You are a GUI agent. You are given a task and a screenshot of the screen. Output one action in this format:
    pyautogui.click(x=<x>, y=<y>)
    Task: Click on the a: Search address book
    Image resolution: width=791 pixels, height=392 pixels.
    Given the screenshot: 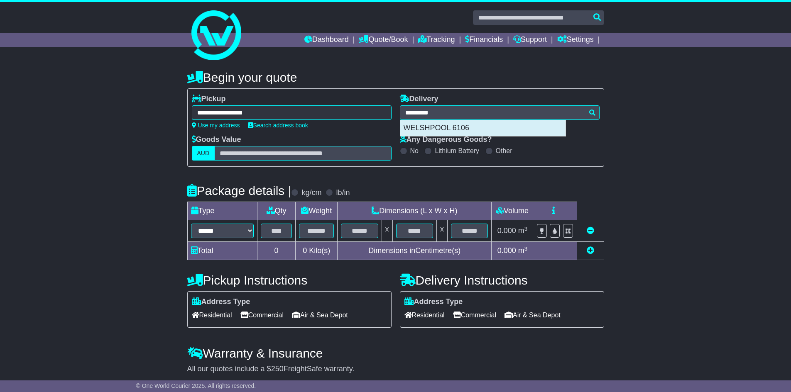 What is the action you would take?
    pyautogui.click(x=278, y=125)
    